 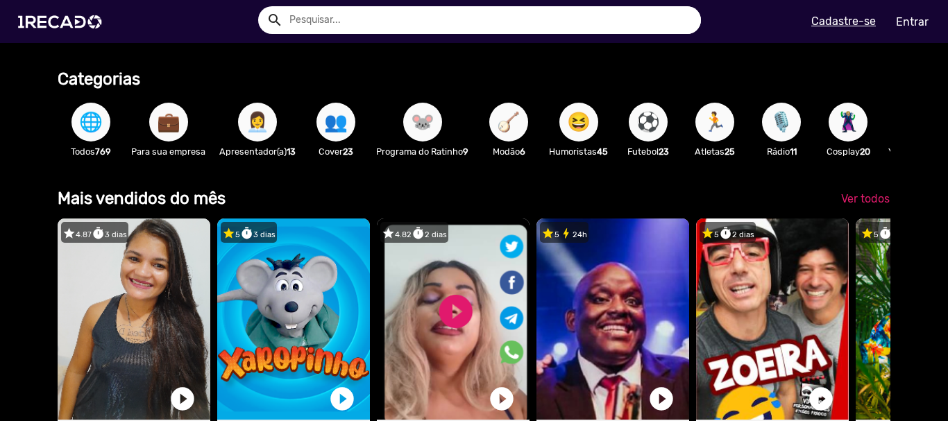 I want to click on p: Todos, so click(x=91, y=151).